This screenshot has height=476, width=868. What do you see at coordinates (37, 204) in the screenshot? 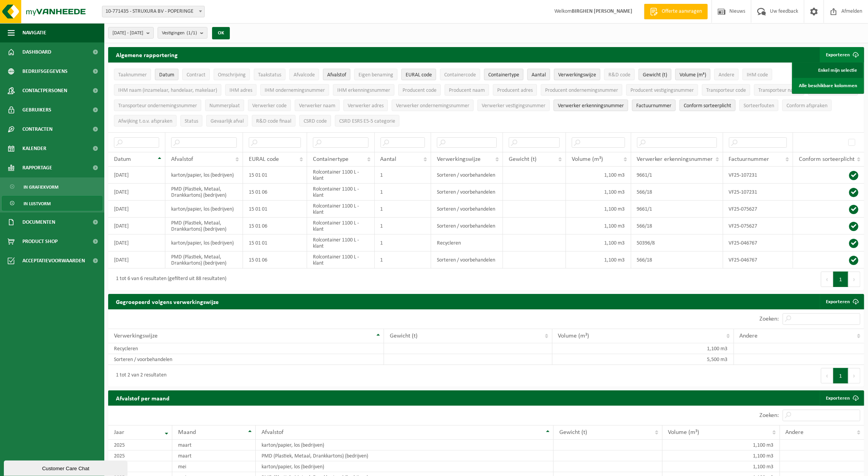
I see `span: In lijstvorm` at bounding box center [37, 204].